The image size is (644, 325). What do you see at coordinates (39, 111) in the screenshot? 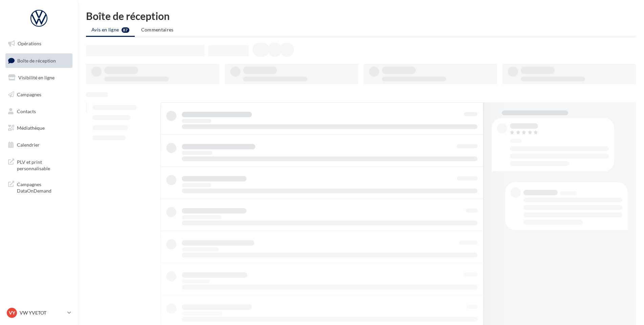
I see `a: Contacts` at bounding box center [39, 111].